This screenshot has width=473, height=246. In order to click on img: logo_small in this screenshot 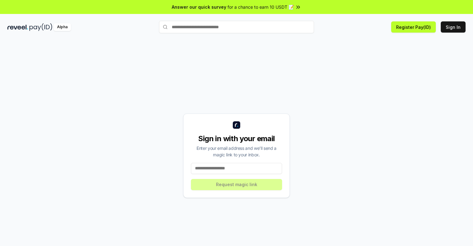, I will do `click(237, 125)`.